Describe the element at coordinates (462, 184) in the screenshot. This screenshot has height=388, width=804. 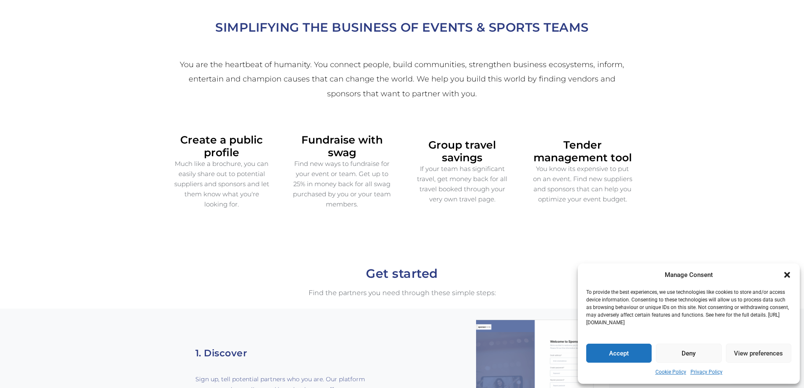
I see `p: If your team has significant travel, get money back for all travel booked through your very own t...` at that location.